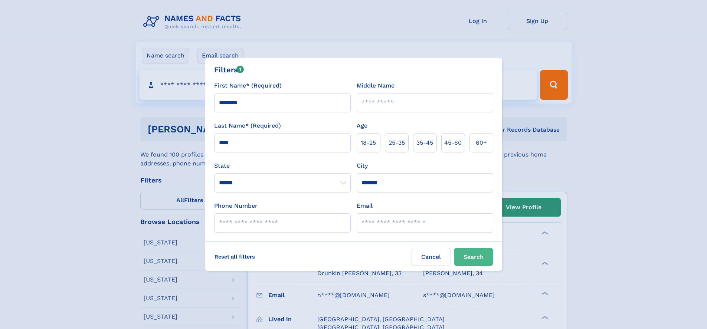  Describe the element at coordinates (481, 143) in the screenshot. I see `span: 60+` at that location.